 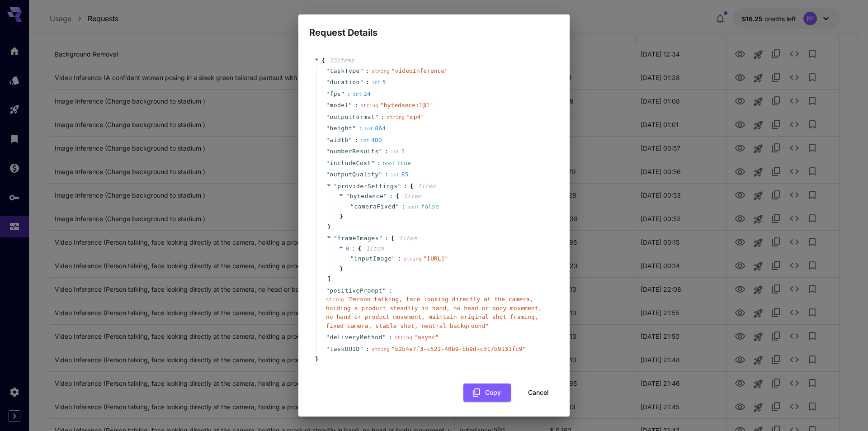 I want to click on div: 480, so click(x=371, y=140).